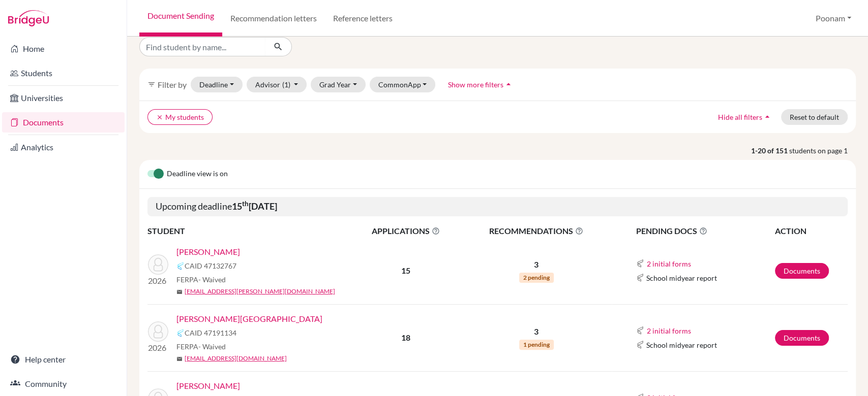  Describe the element at coordinates (498, 207) in the screenshot. I see `h5: Upcoming deadline` at that location.